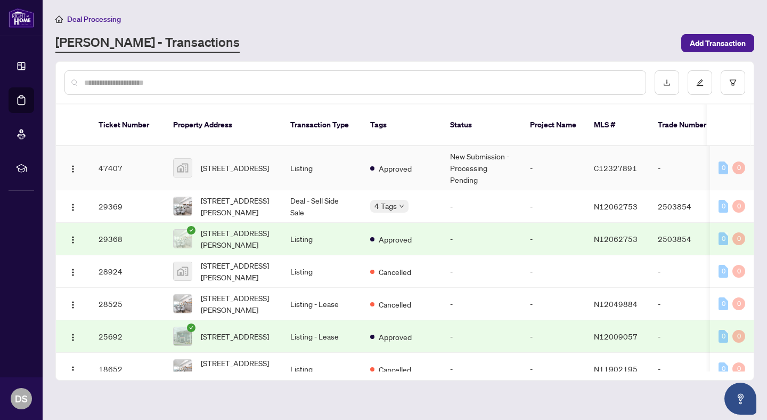 The image size is (767, 420). I want to click on td: 28525, so click(127, 304).